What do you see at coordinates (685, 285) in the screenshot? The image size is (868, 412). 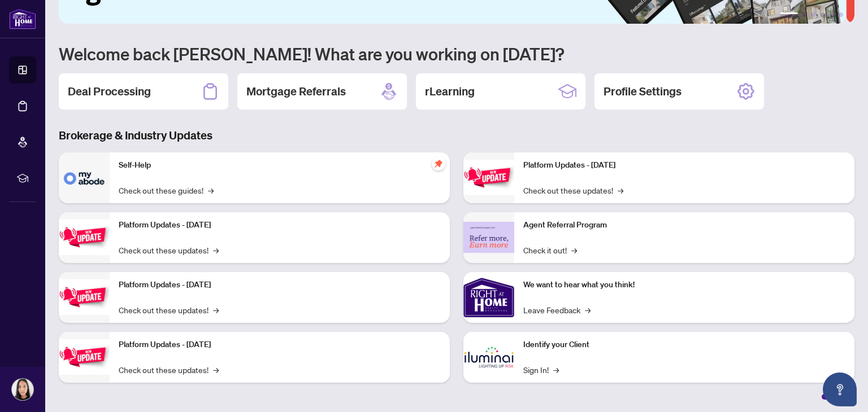 I see `p: We want to hear what you think!` at bounding box center [685, 285].